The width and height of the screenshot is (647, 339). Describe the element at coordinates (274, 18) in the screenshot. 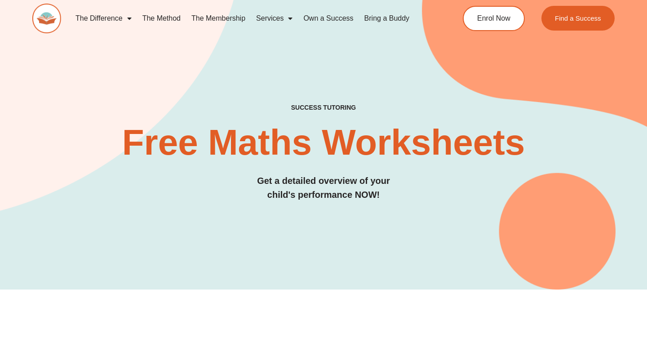

I see `a: Services` at that location.